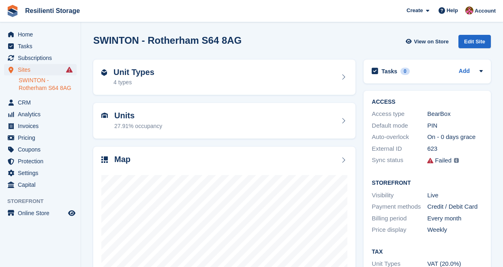  I want to click on img: Kerrie Whiteley, so click(469, 11).